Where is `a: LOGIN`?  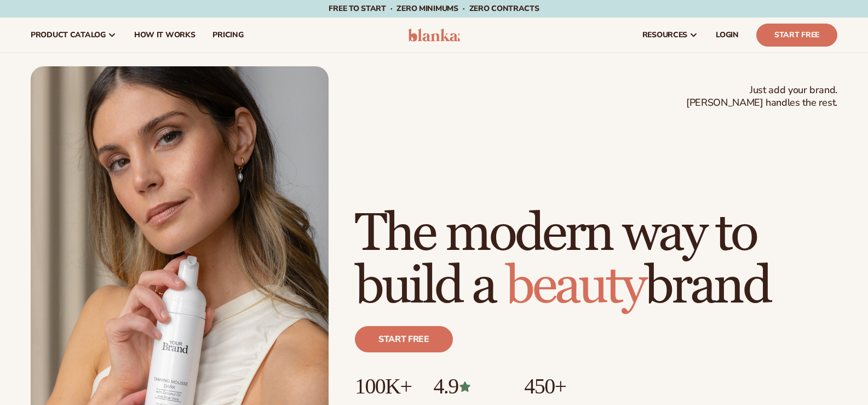
a: LOGIN is located at coordinates (728, 35).